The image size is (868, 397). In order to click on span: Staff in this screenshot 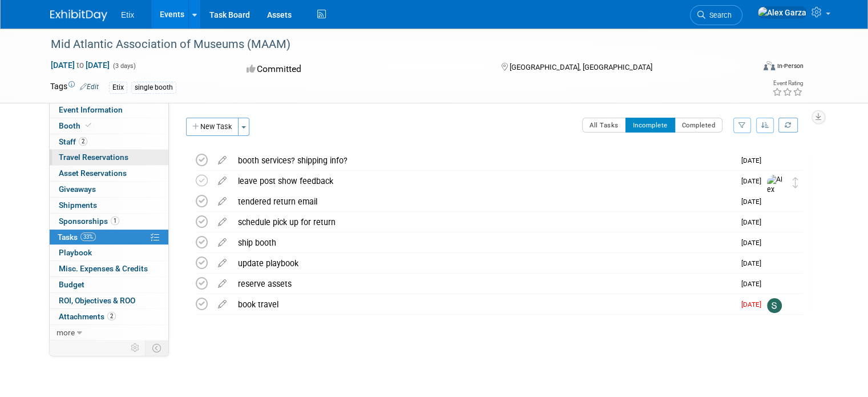, I will do `click(73, 142)`.